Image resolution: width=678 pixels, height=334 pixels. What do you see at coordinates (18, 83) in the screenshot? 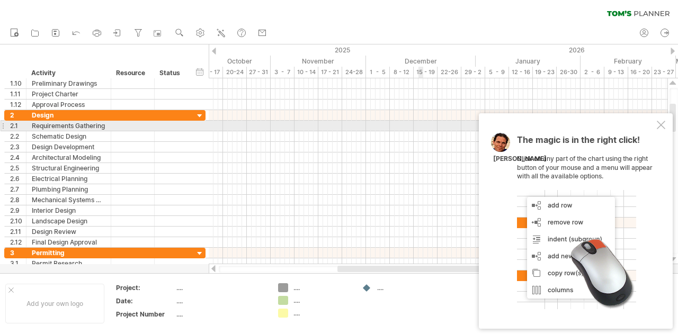
I see `div: 1.10` at bounding box center [18, 83].